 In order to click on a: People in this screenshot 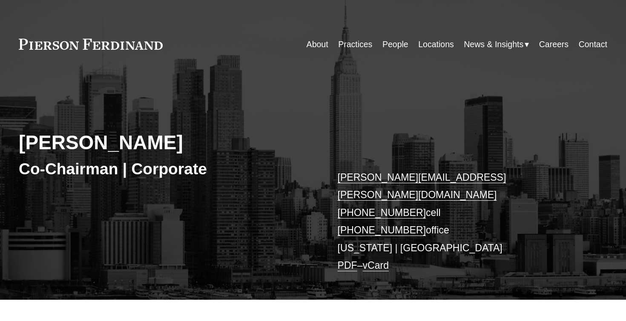, I will do `click(395, 44)`.